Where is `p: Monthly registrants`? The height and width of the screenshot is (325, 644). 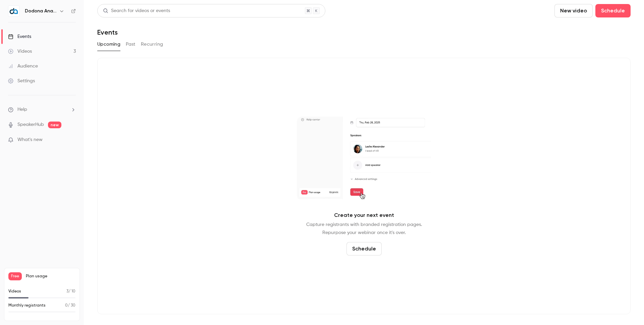
p: Monthly registrants is located at coordinates (27, 305).